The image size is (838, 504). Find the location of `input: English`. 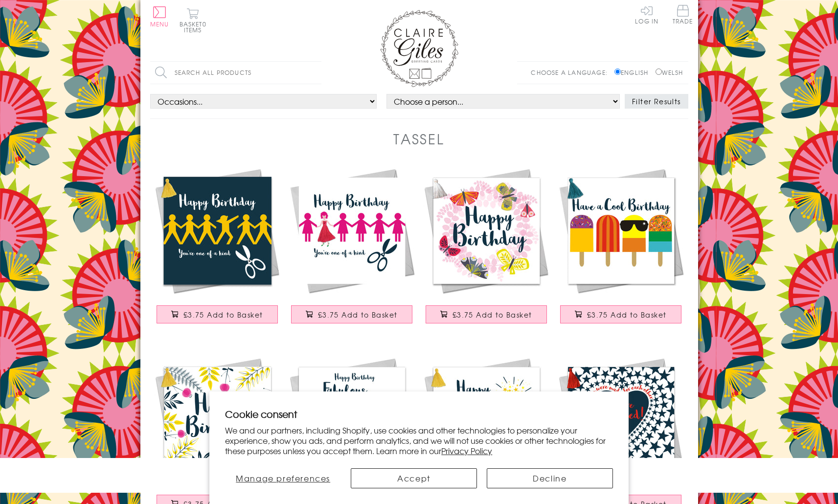

input: English is located at coordinates (618, 72).